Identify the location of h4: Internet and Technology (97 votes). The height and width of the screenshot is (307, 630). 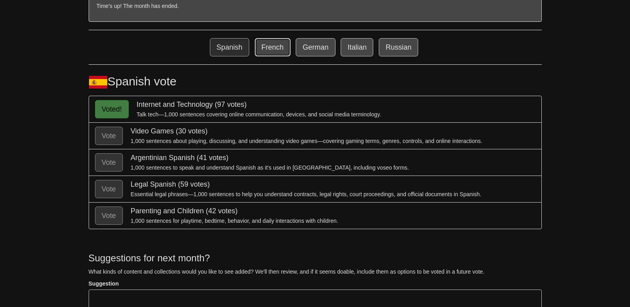
(259, 105).